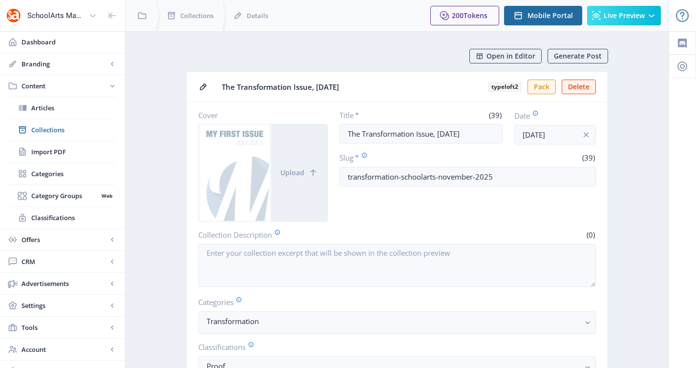  What do you see at coordinates (551, 116) in the screenshot?
I see `label: Date` at bounding box center [551, 116].